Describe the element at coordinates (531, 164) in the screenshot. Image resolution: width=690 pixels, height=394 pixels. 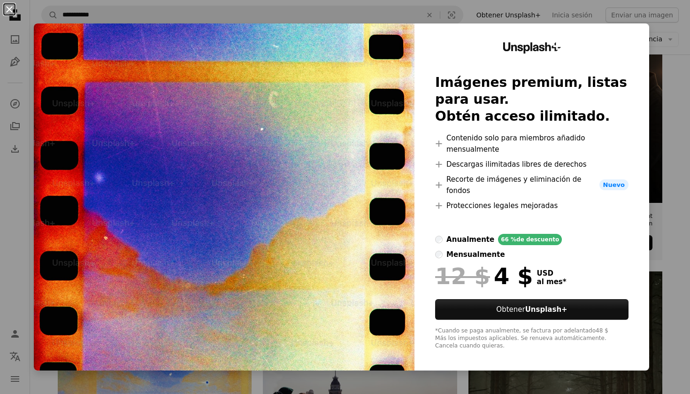
I see `li: Descargas ilimitadas libres de derechos` at that location.